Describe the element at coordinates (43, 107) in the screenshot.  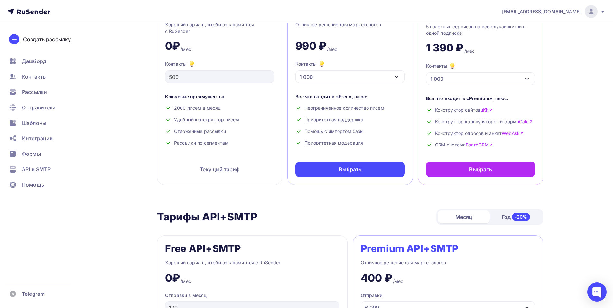
I see `a: Отправители` at that location.